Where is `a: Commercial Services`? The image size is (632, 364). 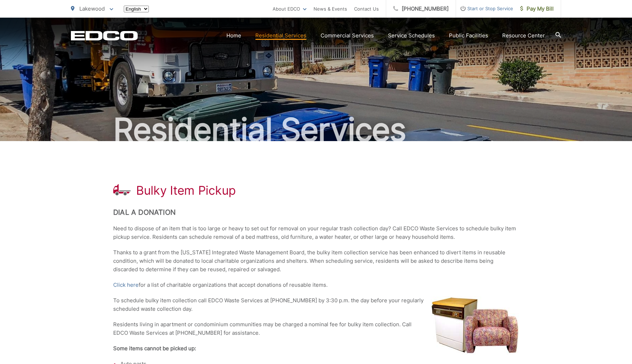 a: Commercial Services is located at coordinates (347, 35).